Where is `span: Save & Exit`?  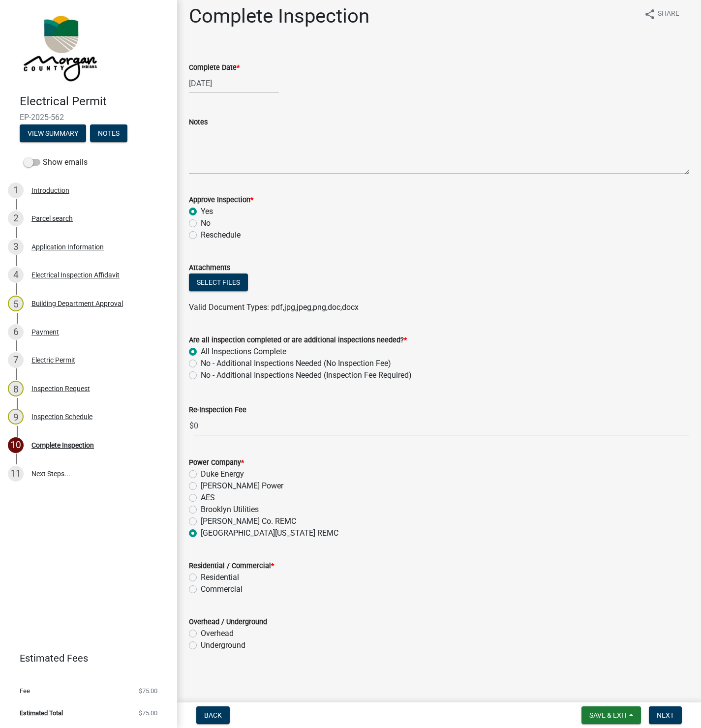 span: Save & Exit is located at coordinates (608, 715).